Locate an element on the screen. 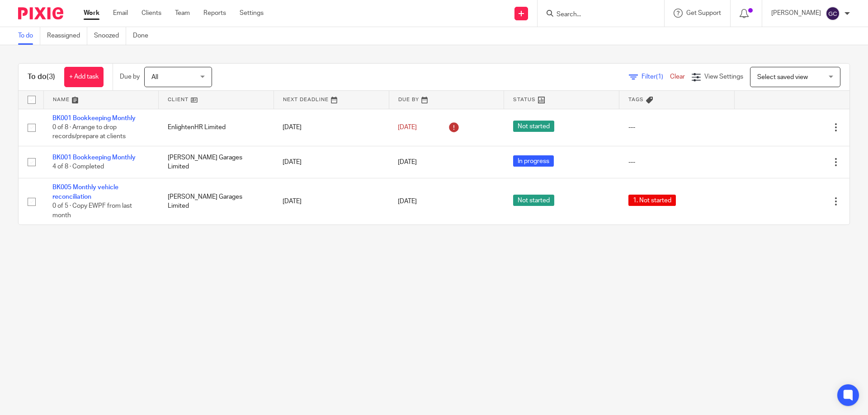 Image resolution: width=868 pixels, height=415 pixels. span: In progress is located at coordinates (533, 161).